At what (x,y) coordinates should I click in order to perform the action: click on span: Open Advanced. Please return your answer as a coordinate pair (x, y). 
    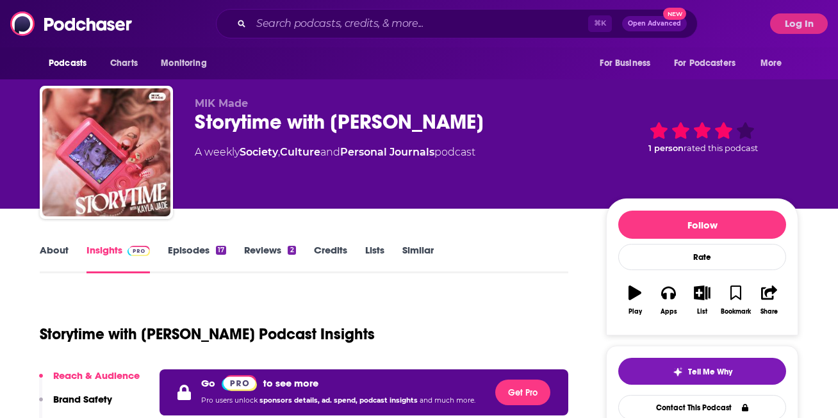
    Looking at the image, I should click on (654, 24).